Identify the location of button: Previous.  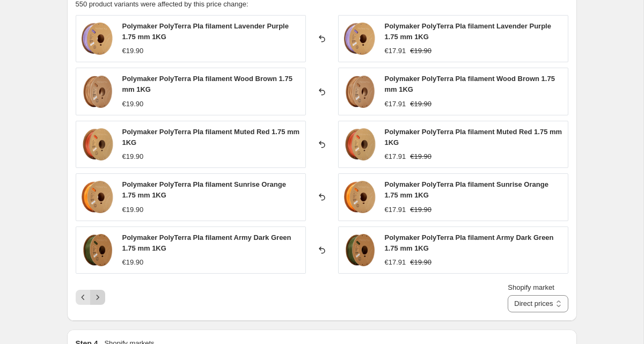
(83, 297).